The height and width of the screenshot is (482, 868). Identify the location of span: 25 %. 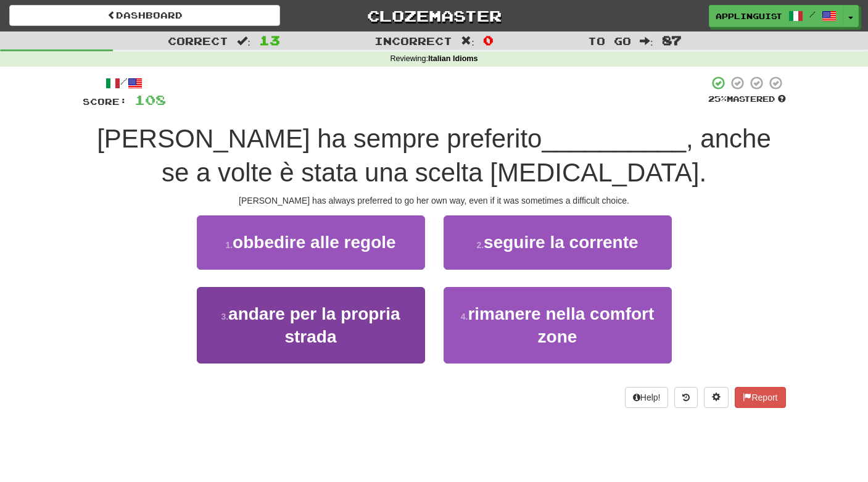
(718, 99).